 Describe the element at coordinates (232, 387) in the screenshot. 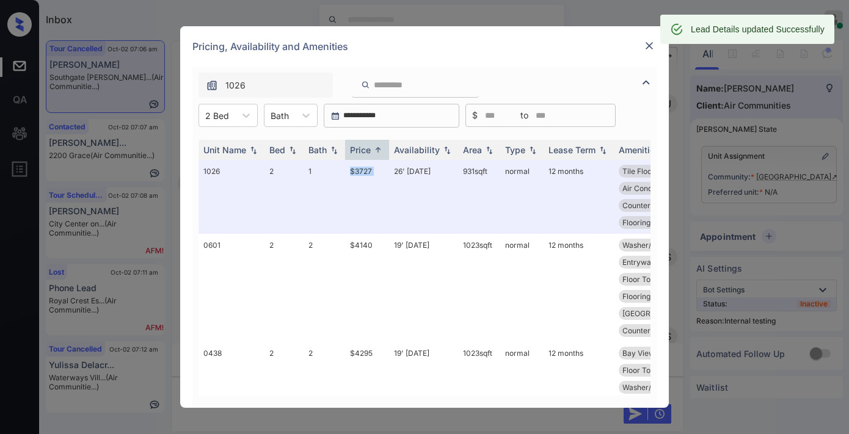

I see `td: 0438` at that location.